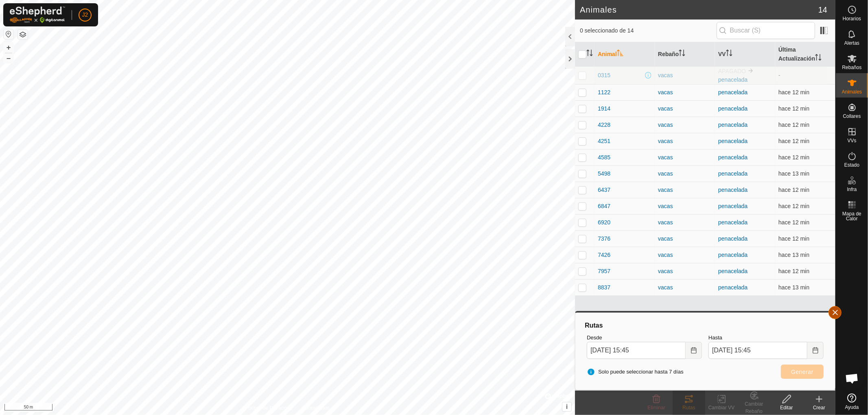  I want to click on span: 14, so click(823, 10).